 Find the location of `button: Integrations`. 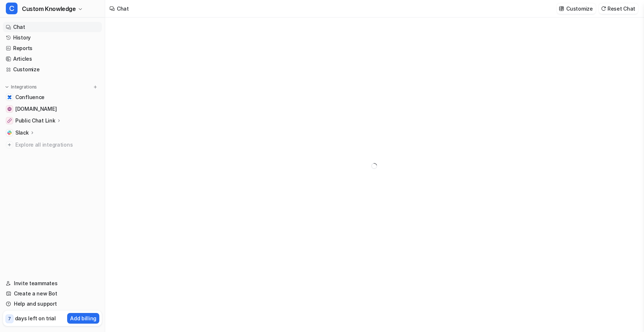

button: Integrations is located at coordinates (21, 87).